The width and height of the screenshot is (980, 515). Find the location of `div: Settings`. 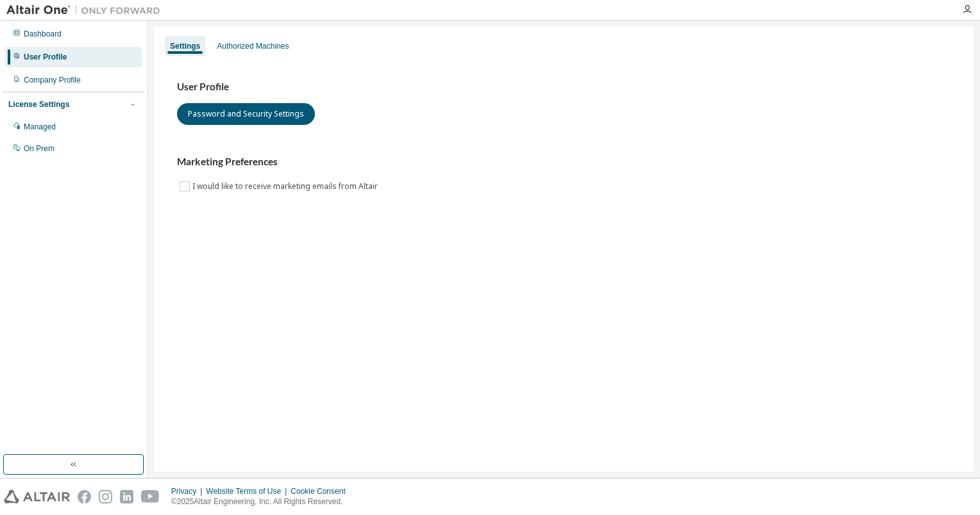

div: Settings is located at coordinates (185, 46).